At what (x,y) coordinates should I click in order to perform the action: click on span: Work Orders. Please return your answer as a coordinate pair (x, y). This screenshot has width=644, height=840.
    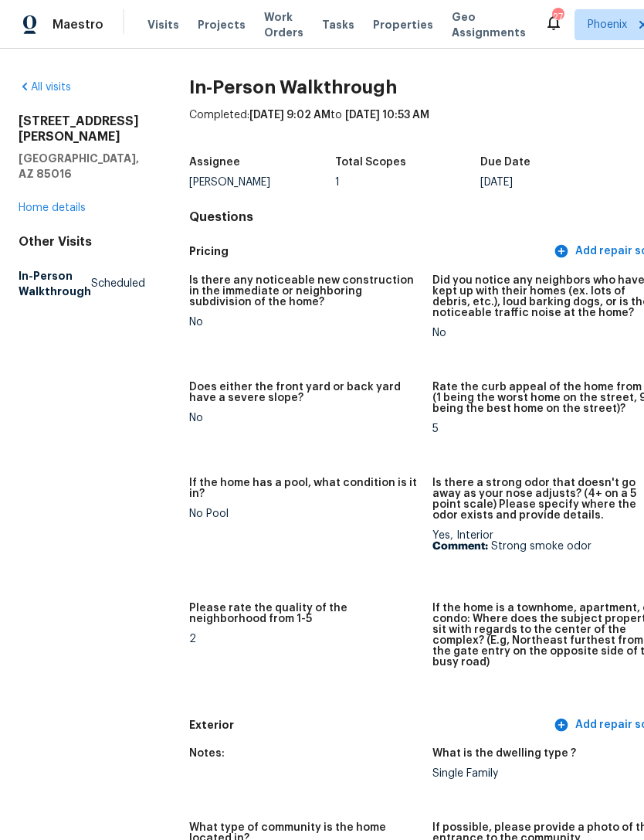
    Looking at the image, I should click on (283, 25).